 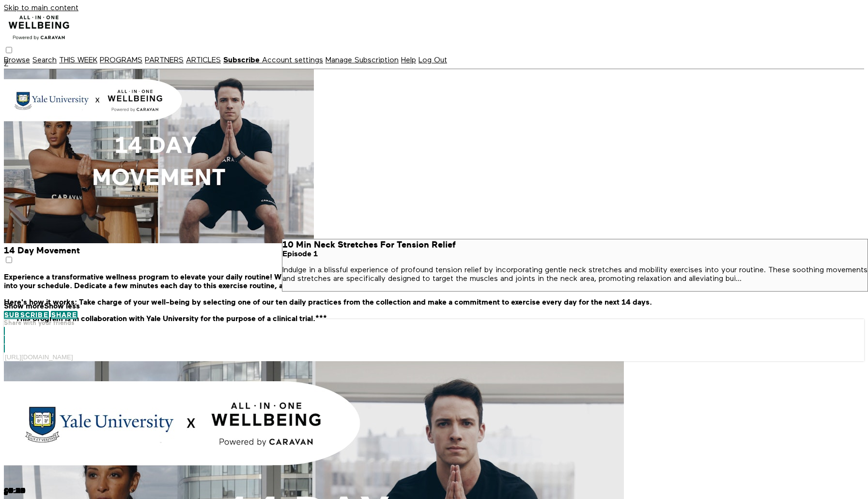 What do you see at coordinates (64, 315) in the screenshot?
I see `a: Share` at bounding box center [64, 315].